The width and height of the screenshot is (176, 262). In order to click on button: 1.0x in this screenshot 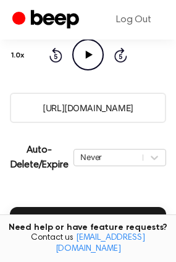, I will do `click(19, 56)`.